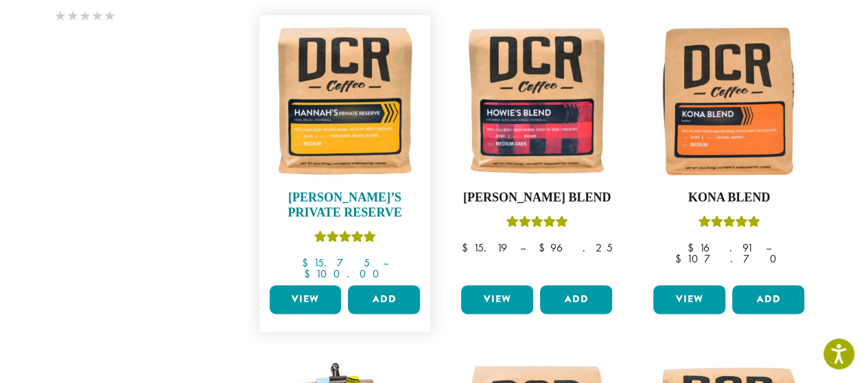  I want to click on bdi: 15.75, so click(335, 262).